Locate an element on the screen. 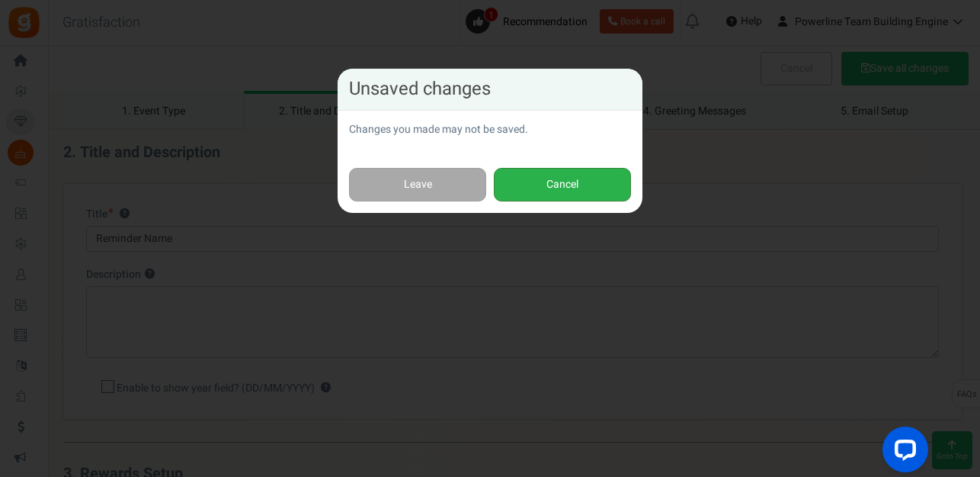 The width and height of the screenshot is (980, 477). a: Leave is located at coordinates (418, 184).